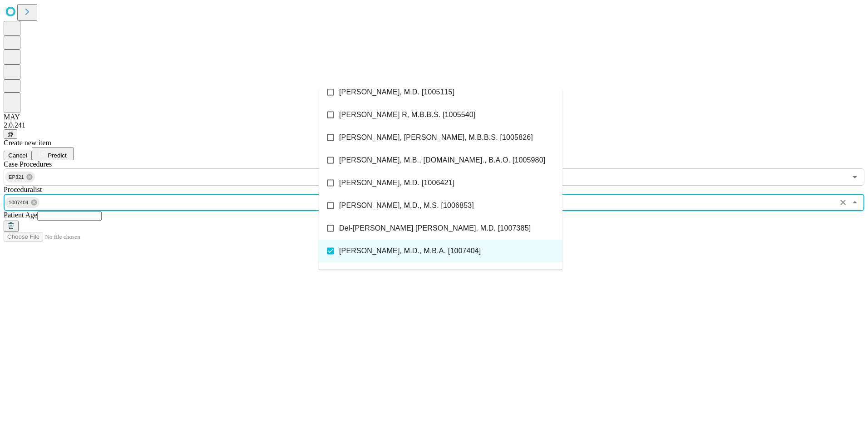  I want to click on span: Proceduralist, so click(23, 190).